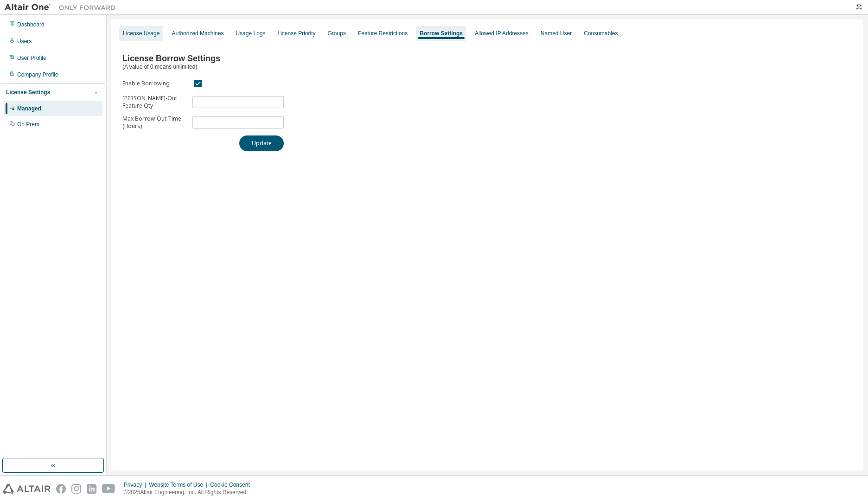  I want to click on div: Dashboard, so click(31, 25).